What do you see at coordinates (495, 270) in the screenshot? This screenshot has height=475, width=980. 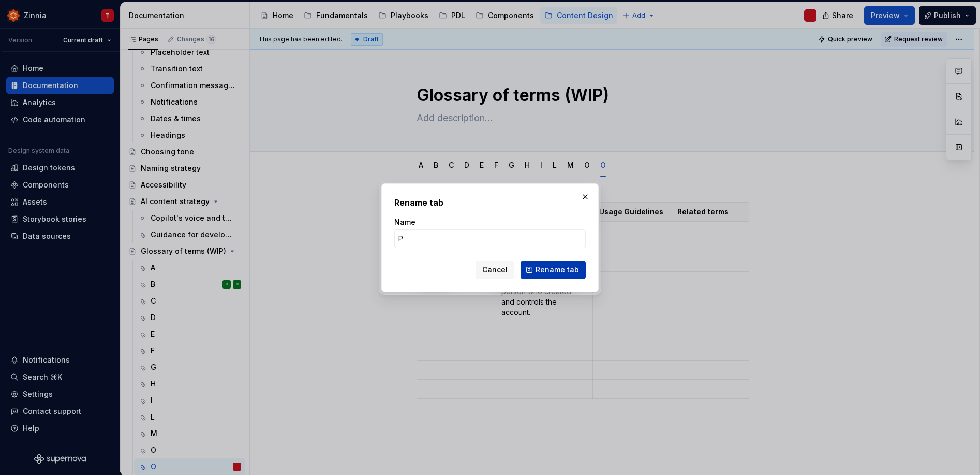 I see `button: Cancel` at bounding box center [495, 270].